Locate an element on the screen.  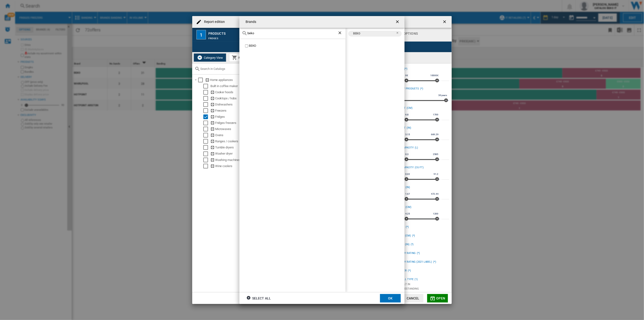
input: value.title is located at coordinates (247, 46).